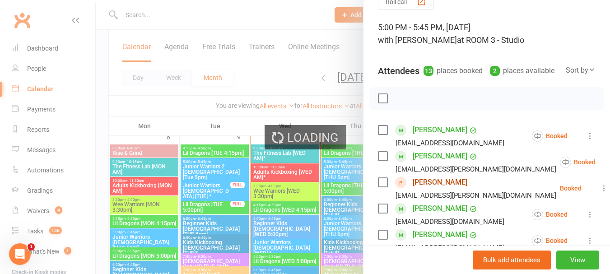  Describe the element at coordinates (428, 71) in the screenshot. I see `div: 13` at that location.